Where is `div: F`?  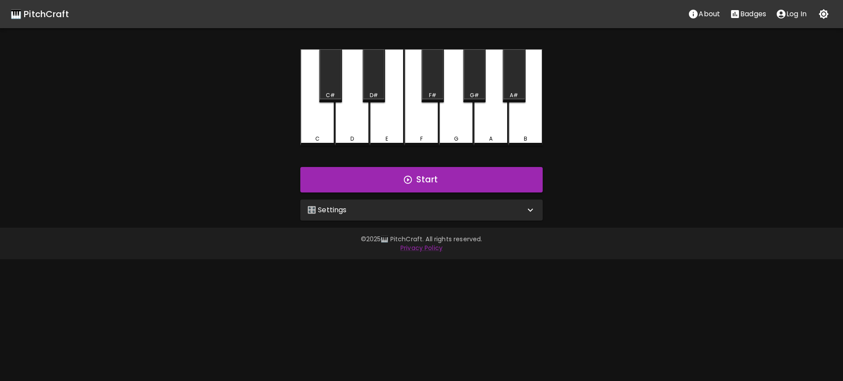 div: F is located at coordinates (422, 139).